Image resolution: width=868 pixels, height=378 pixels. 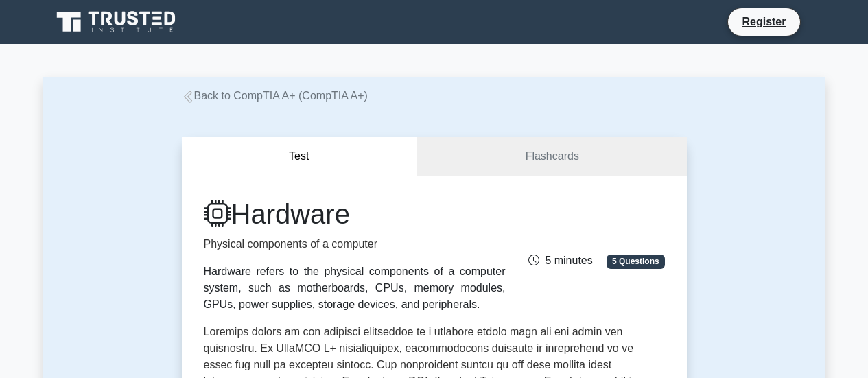 I want to click on a: Register, so click(x=763, y=21).